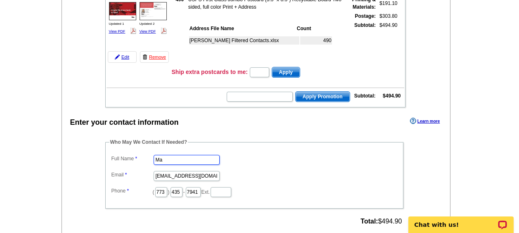 This screenshot has width=519, height=233. Describe the element at coordinates (154, 57) in the screenshot. I see `a: Remove` at that location.